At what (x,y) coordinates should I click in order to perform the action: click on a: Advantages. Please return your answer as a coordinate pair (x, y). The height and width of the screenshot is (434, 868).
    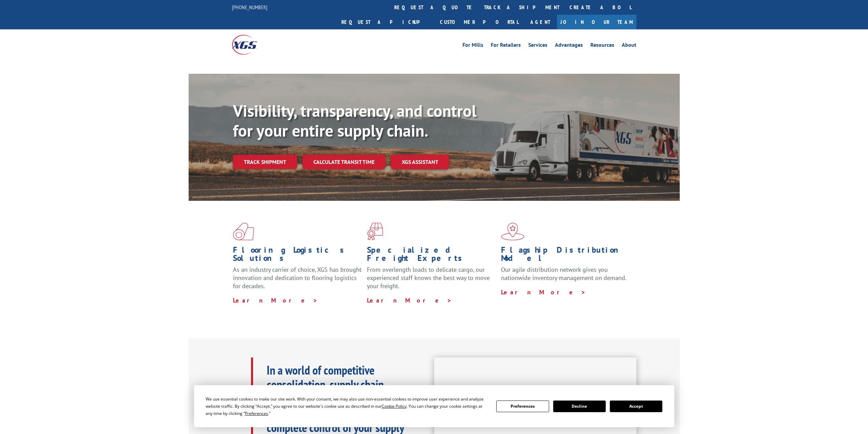
    Looking at the image, I should click on (569, 46).